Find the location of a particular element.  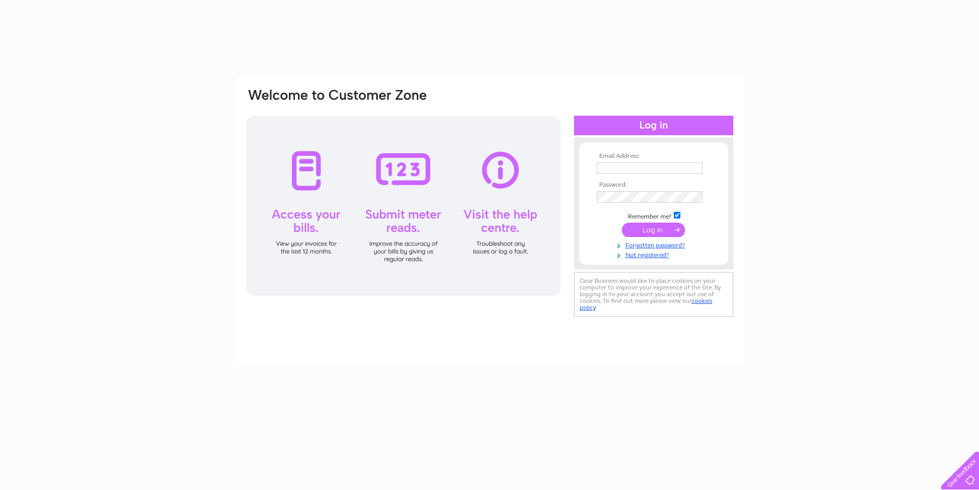

a: Forgotten password? is located at coordinates (654, 244).